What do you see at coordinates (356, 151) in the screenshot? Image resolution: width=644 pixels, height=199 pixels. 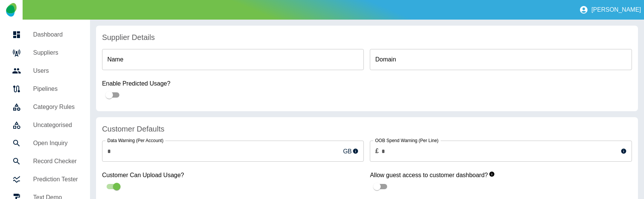 I see `svg: This sets the monthly warning limit for your customer’s Mobile Data usage and will be displayed a...` at bounding box center [356, 151].